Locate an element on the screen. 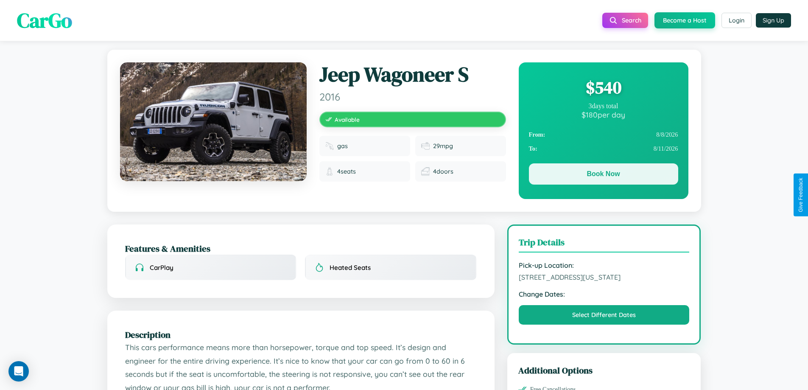  strong: Pick-up Location: is located at coordinates (604, 265).